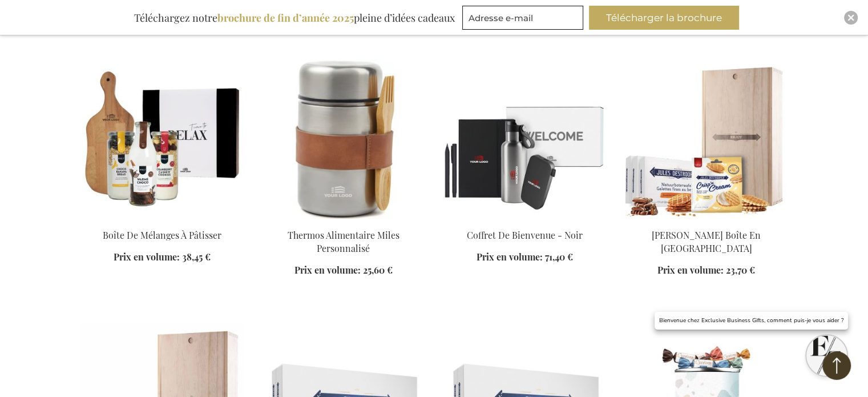 The image size is (868, 397). Describe the element at coordinates (706, 139) in the screenshot. I see `img: Jules Destrooper Delights Wooden Box Personalised` at that location.